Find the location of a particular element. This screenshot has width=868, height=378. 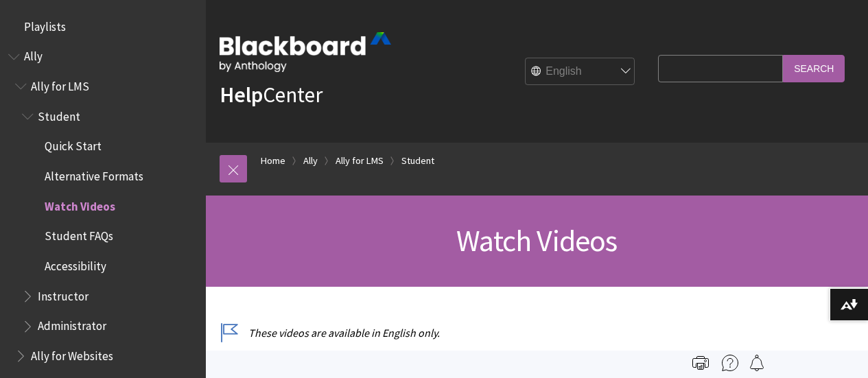

a: HelpCenter is located at coordinates (271, 95).